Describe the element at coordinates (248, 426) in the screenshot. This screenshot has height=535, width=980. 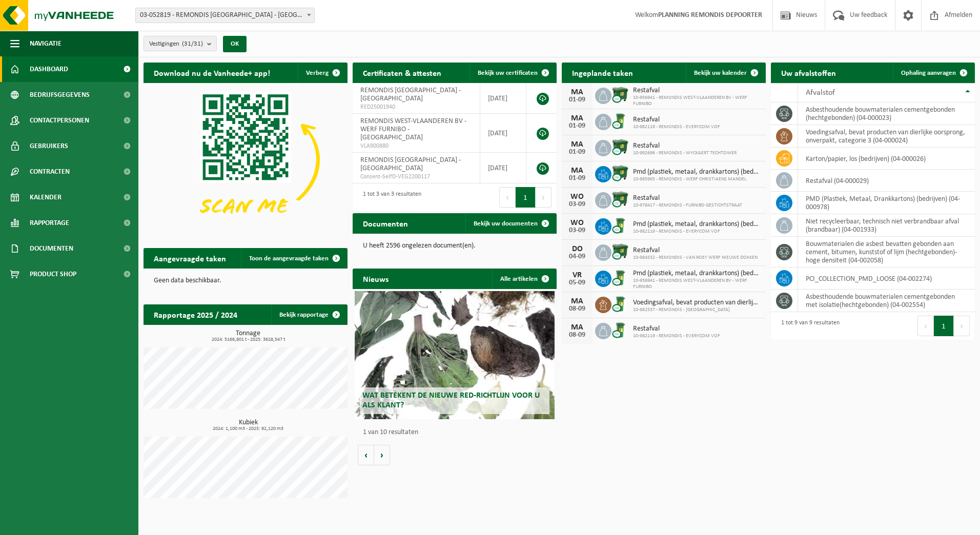
I see `h3: Kubiek` at that location.